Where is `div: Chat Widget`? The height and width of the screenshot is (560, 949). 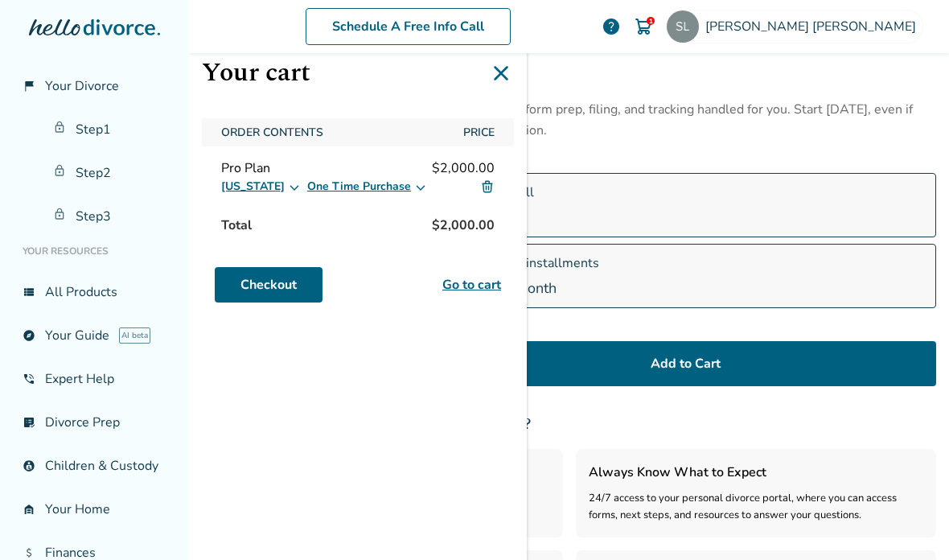 div: Chat Widget is located at coordinates (909, 521).